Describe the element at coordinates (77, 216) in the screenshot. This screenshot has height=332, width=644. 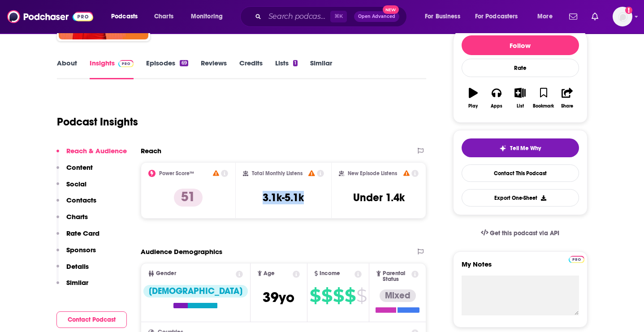
I see `p: Charts` at that location.